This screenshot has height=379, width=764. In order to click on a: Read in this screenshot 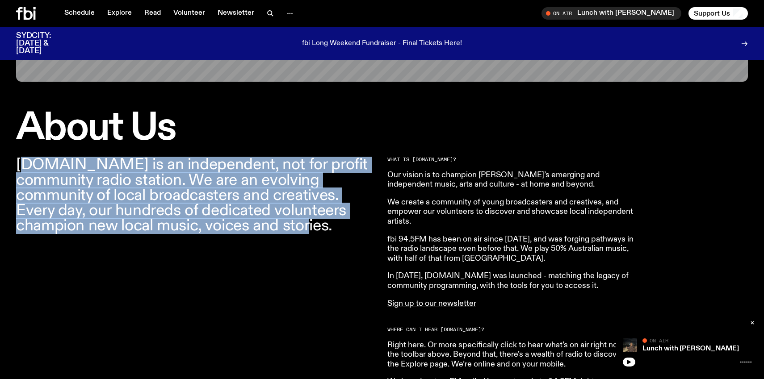, I will do `click(152, 13)`.